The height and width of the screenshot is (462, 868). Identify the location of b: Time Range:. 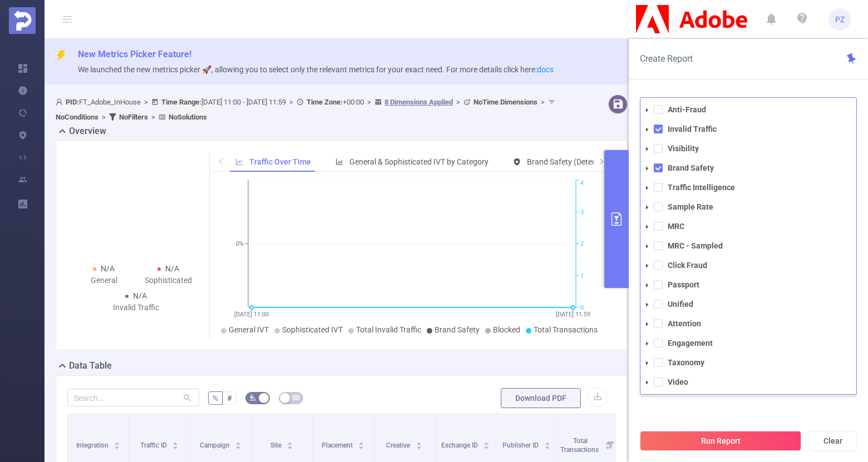
(181, 102).